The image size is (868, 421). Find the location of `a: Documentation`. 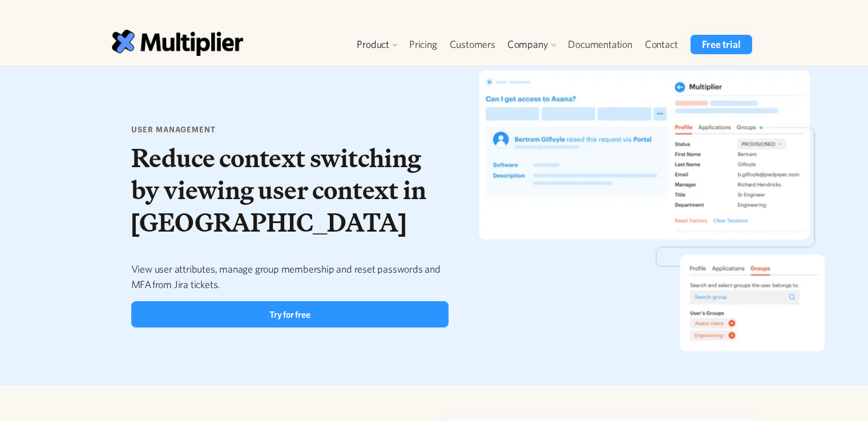

a: Documentation is located at coordinates (600, 44).